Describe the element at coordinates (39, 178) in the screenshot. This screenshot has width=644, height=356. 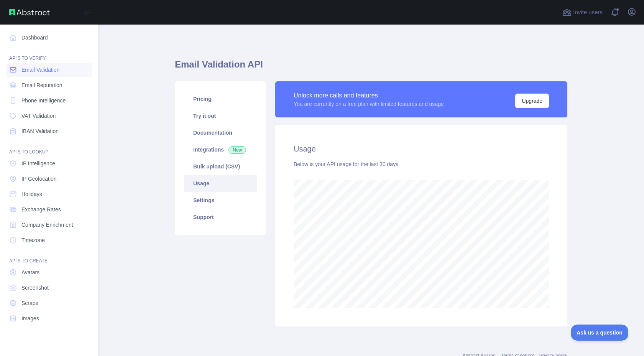
I see `span: IP Geolocation` at that location.